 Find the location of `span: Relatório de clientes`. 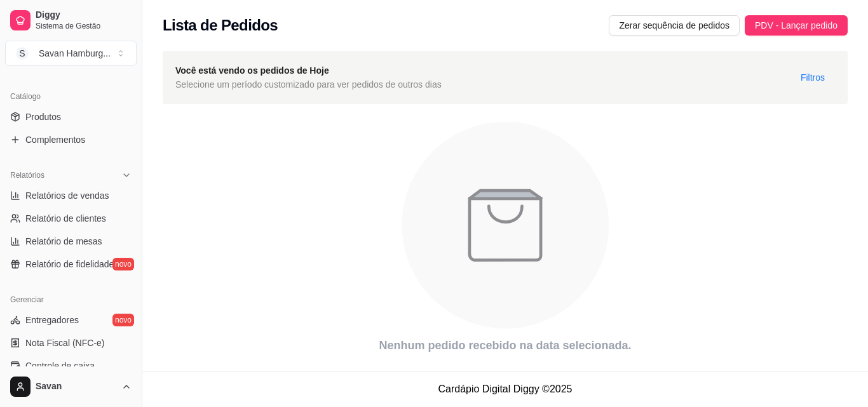

span: Relatório de clientes is located at coordinates (65, 219).